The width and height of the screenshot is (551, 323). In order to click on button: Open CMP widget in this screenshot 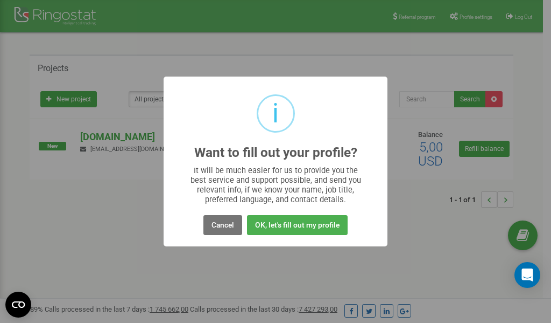, I will do `click(18, 304)`.